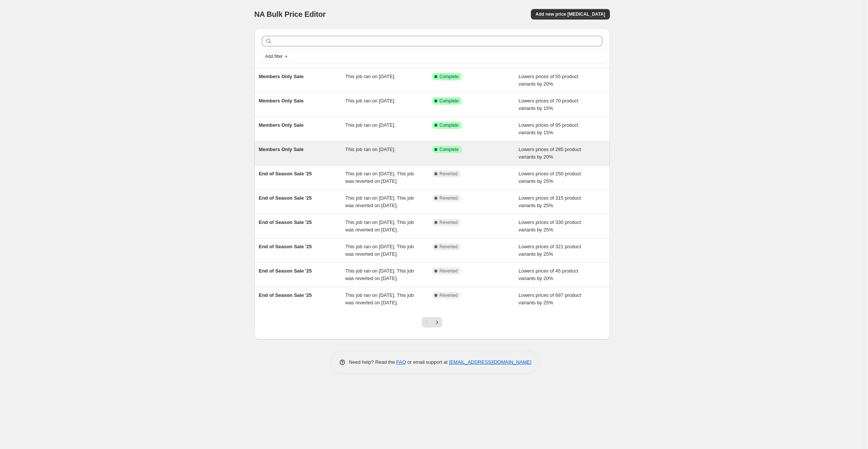  Describe the element at coordinates (549, 226) in the screenshot. I see `span: Lowers prices of 330 product variants by 25%` at that location.